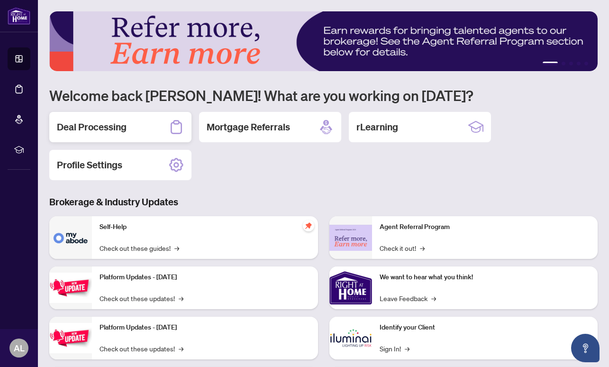  I want to click on img: Platform Updates - July 21, 2025, so click(71, 287).